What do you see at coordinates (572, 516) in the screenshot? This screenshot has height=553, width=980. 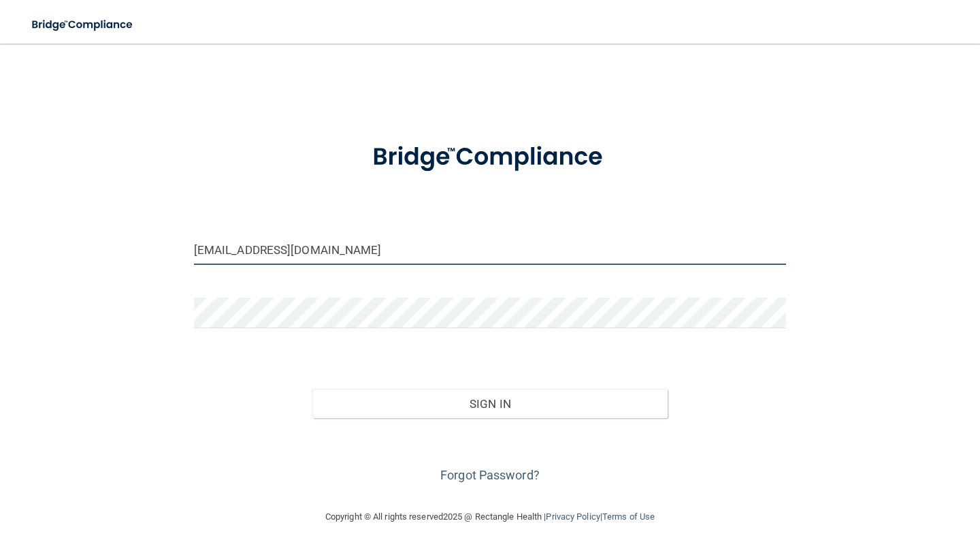 I see `a: Privacy Policy` at bounding box center [572, 516].